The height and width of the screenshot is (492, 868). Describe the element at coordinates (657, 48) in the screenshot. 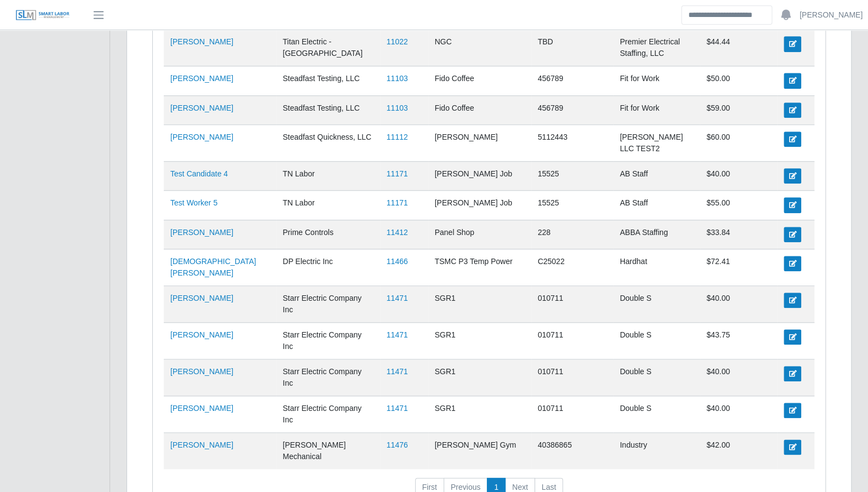

I see `td: Premier Electrical Staffing, LLC` at that location.